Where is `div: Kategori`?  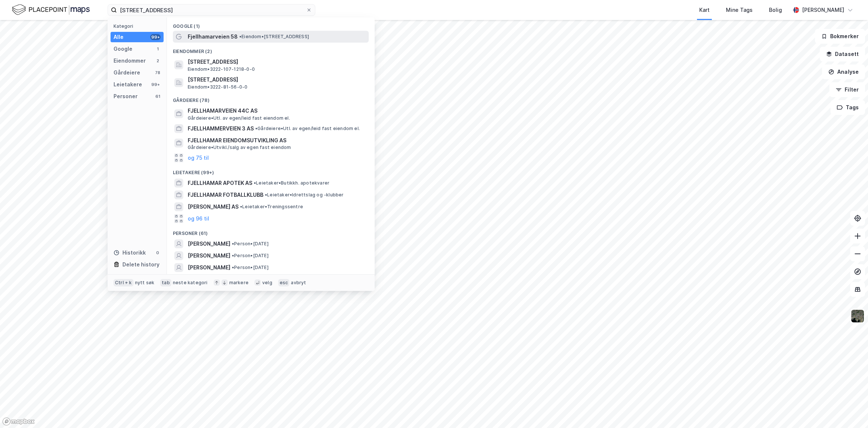
div: Kategori is located at coordinates (139, 26).